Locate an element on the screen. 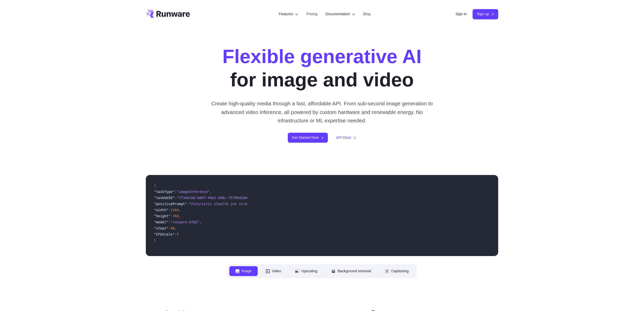  span: 5 is located at coordinates (178, 234).